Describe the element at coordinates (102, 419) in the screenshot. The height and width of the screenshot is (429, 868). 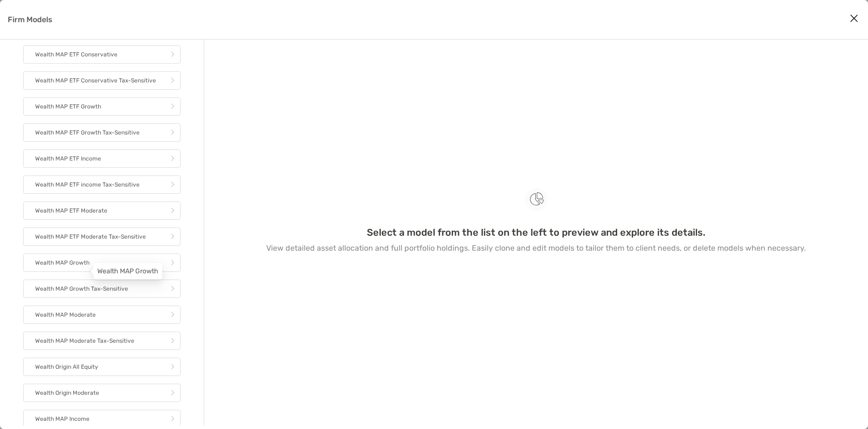
I see `a: Wealth MAP Income` at that location.